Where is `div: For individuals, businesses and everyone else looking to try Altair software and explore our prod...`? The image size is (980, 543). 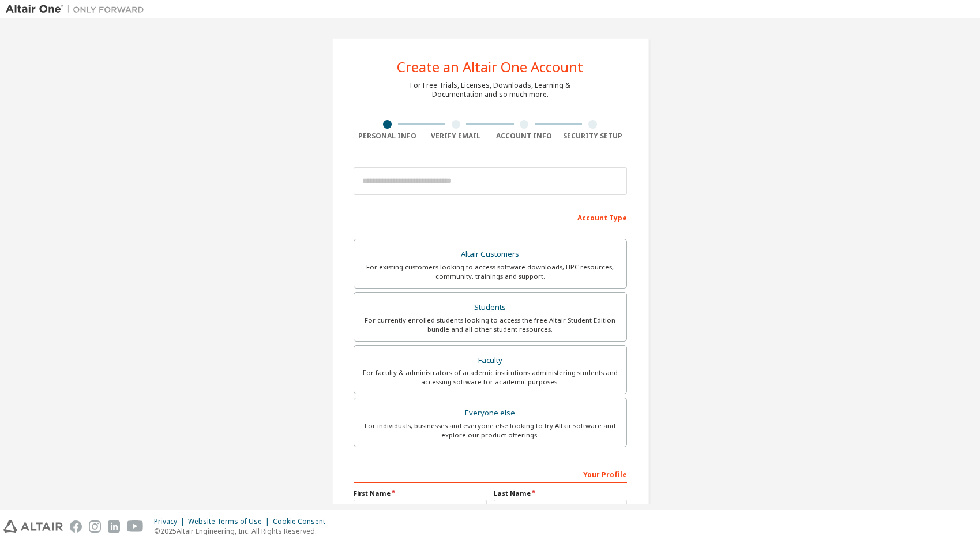 div: For individuals, businesses and everyone else looking to try Altair software and explore our prod... is located at coordinates (490, 431).